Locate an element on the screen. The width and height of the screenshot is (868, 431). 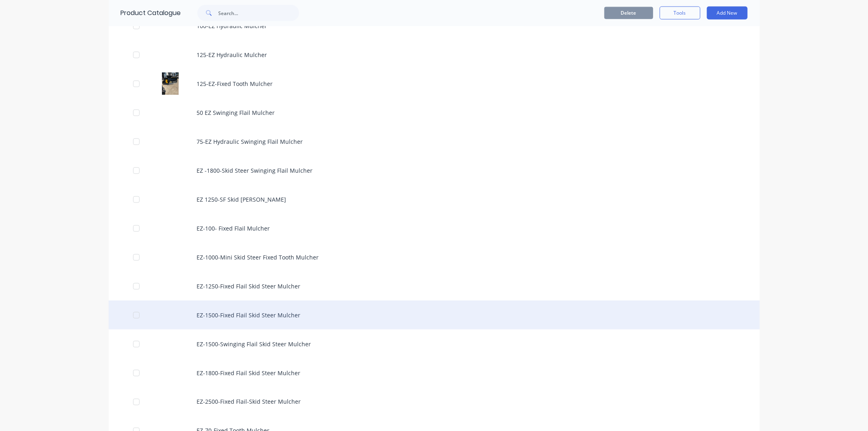
button: Delete is located at coordinates (629, 13).